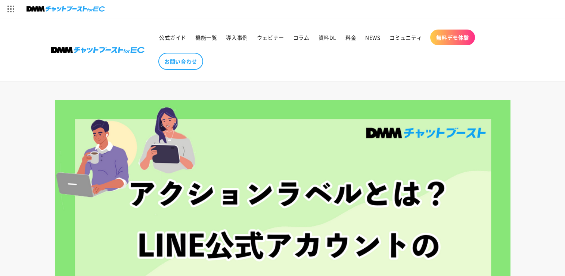  I want to click on a: お問い合わせ, so click(181, 61).